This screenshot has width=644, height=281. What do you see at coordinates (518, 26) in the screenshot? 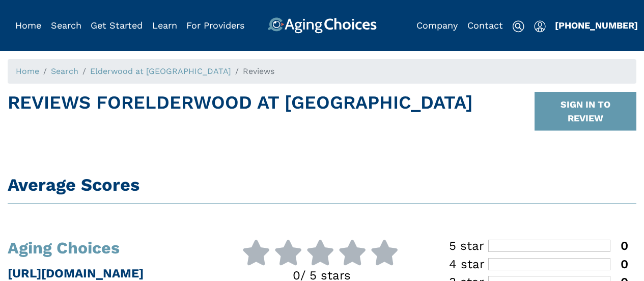
I see `img: search-icon.svg` at bounding box center [518, 26].